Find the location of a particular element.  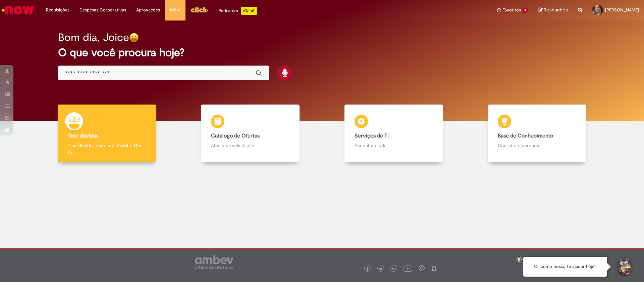

div: Padroniza is located at coordinates (238, 11).